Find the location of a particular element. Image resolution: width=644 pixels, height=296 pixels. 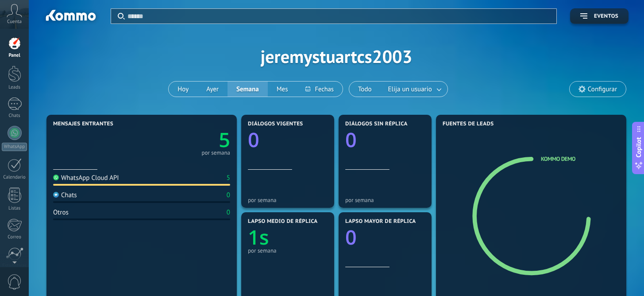

div: Leads is located at coordinates (15, 87).